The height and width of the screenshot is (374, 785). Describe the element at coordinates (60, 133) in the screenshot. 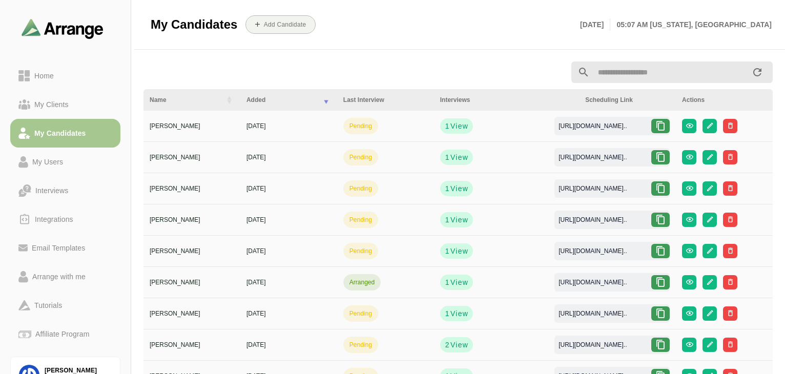

I see `div: My Candidates` at that location.